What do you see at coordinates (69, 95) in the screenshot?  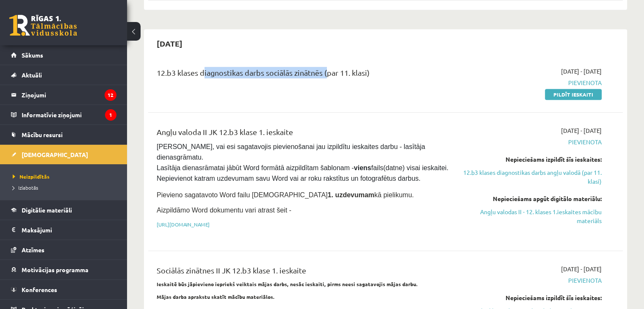 I see `legend: Ziņojumi` at bounding box center [69, 95].